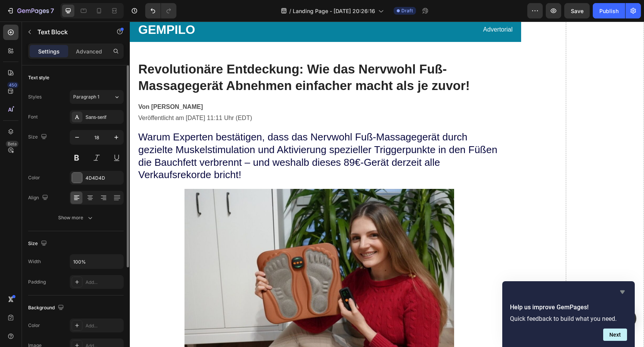 The image size is (644, 347). I want to click on button: Hide survey, so click(623, 292).